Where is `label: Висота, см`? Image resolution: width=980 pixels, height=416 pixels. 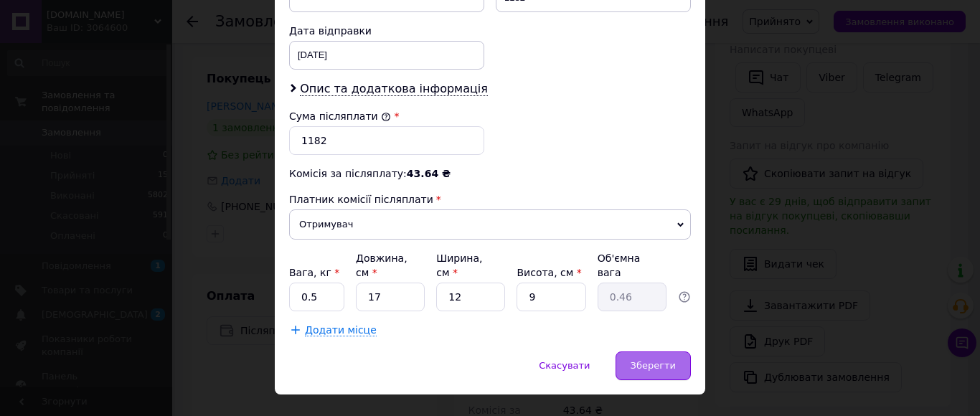
label: Висота, см is located at coordinates (549, 272).